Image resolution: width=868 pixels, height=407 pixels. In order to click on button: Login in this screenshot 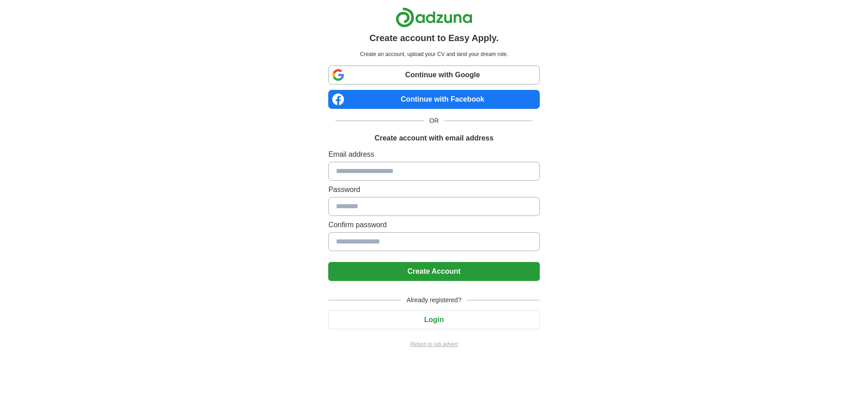, I will do `click(434, 320)`.